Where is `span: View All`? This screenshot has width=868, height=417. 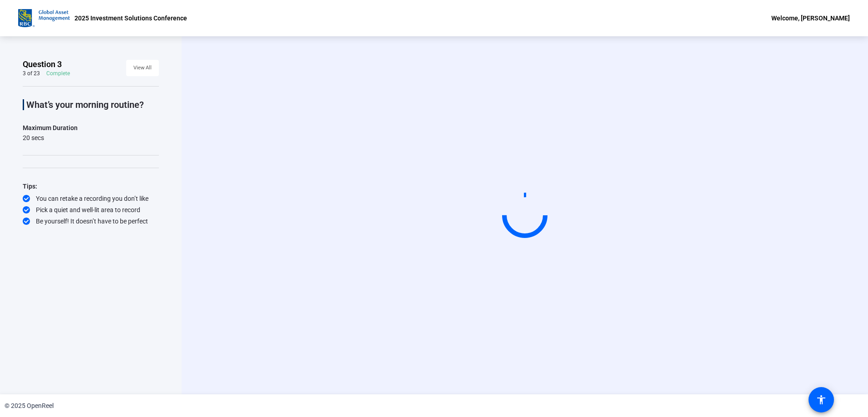 span: View All is located at coordinates (142, 68).